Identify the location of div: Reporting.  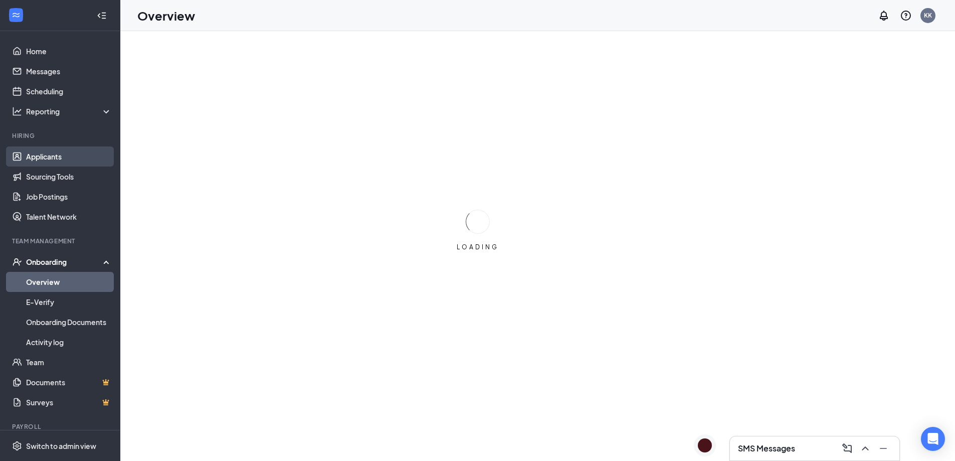
(69, 111).